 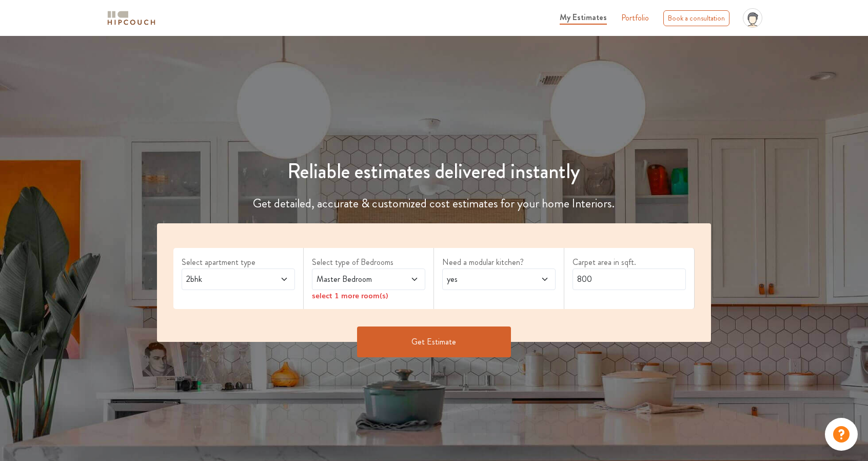 What do you see at coordinates (434, 204) in the screenshot?
I see `h4: Get detailed, accurate & customized cost estimates for your home Interiors.` at bounding box center [434, 204].